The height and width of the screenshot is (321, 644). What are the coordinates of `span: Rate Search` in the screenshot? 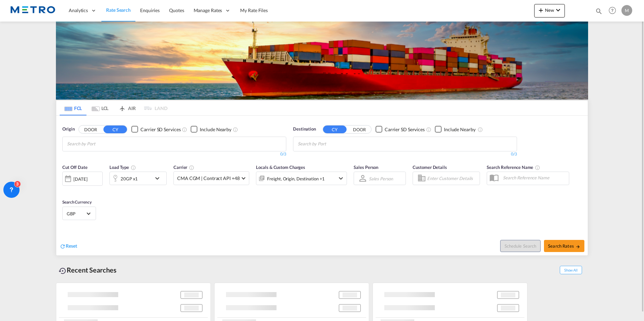 It's located at (118, 10).